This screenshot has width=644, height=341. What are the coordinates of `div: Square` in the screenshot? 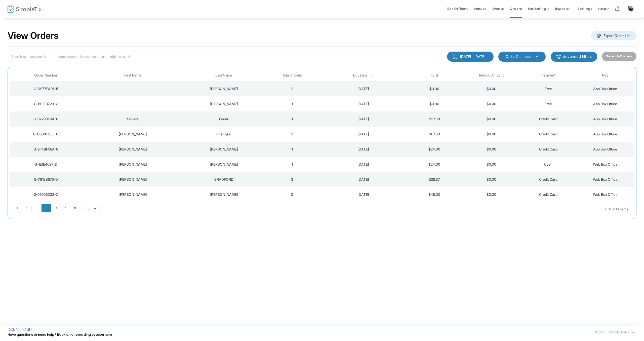 It's located at (133, 119).